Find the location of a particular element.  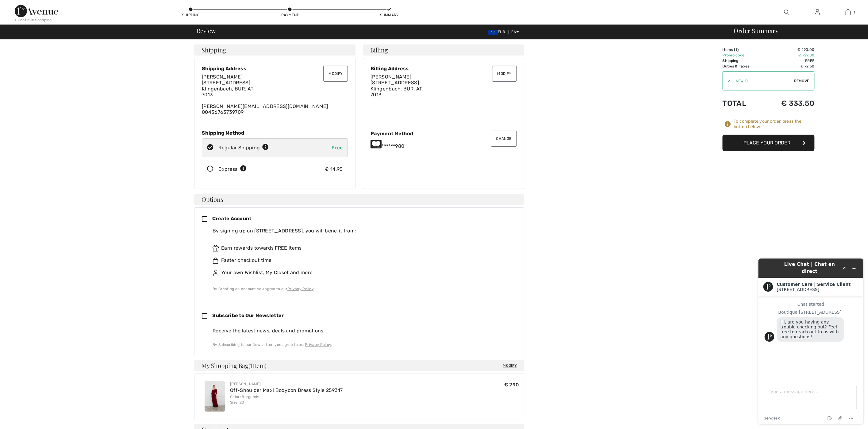

div: Express is located at coordinates (232, 169).